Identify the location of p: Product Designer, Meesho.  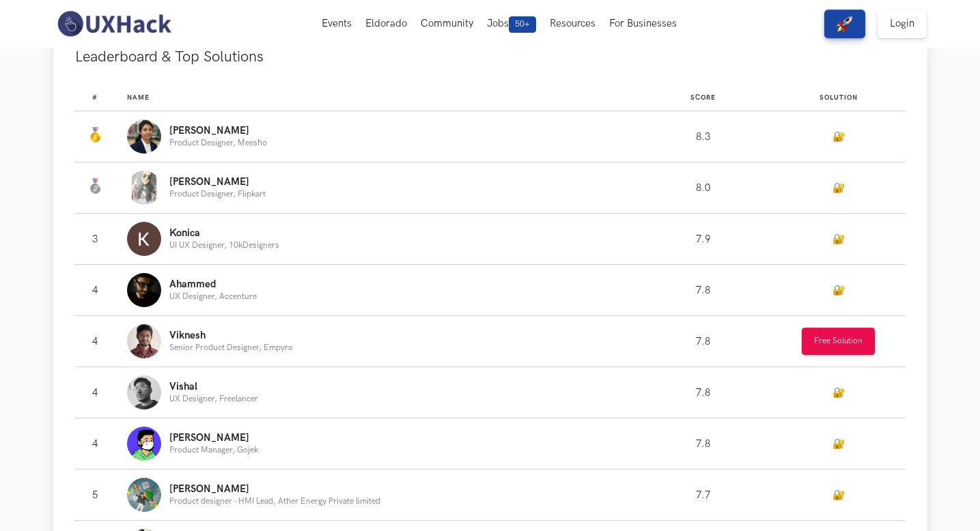
(218, 142).